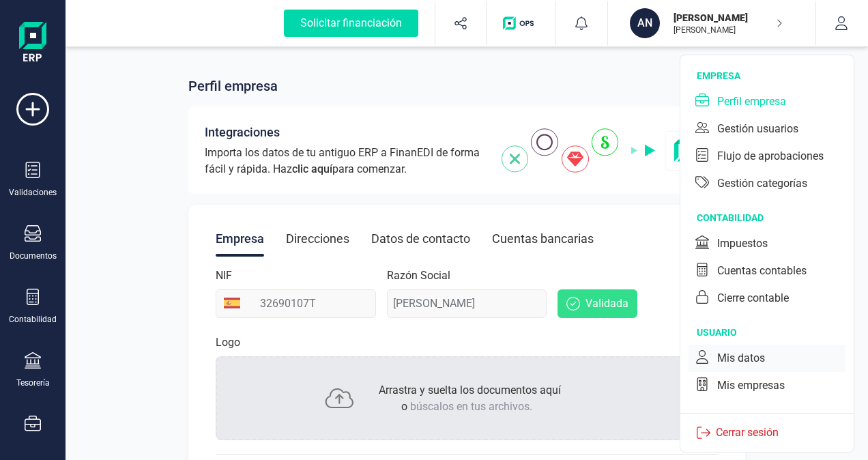 The image size is (868, 460). What do you see at coordinates (239, 239) in the screenshot?
I see `div: Empresa` at bounding box center [239, 239].